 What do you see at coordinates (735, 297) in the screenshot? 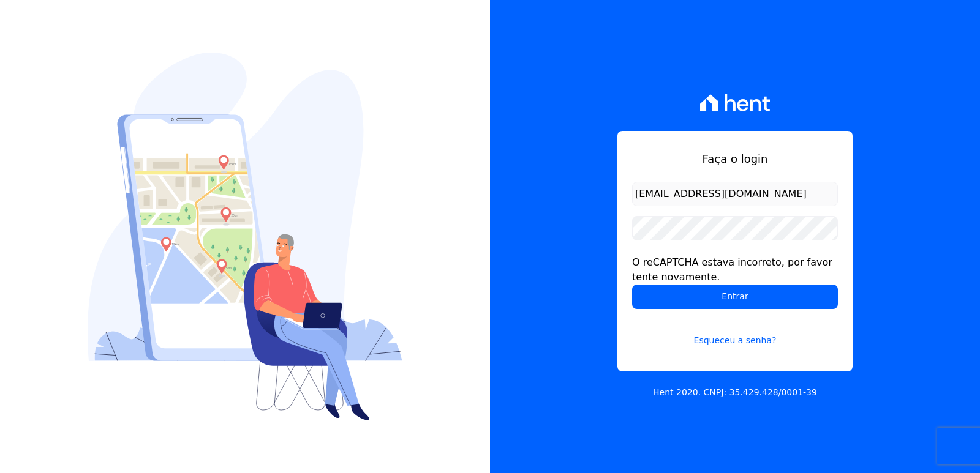
I see `input: Entrar` at bounding box center [735, 297].